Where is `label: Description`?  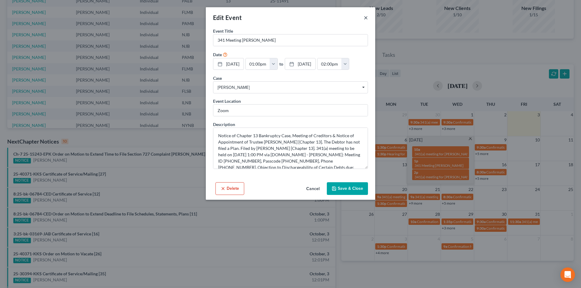
label: Description is located at coordinates (224, 124).